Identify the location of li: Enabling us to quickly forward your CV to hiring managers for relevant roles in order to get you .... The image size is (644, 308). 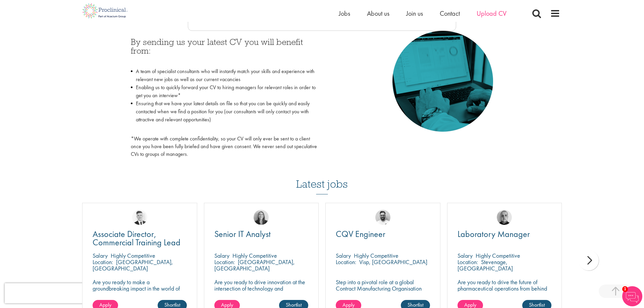
(224, 91).